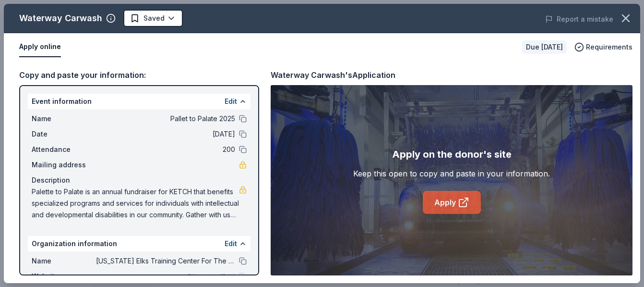 The height and width of the screenshot is (287, 644). I want to click on span: 200, so click(165, 149).